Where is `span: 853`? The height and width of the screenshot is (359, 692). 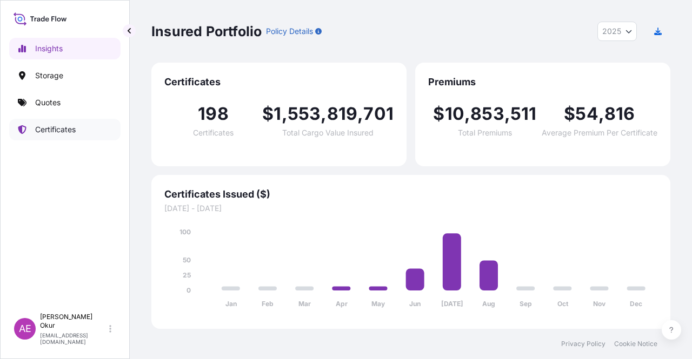
span: 853 is located at coordinates (487, 114).